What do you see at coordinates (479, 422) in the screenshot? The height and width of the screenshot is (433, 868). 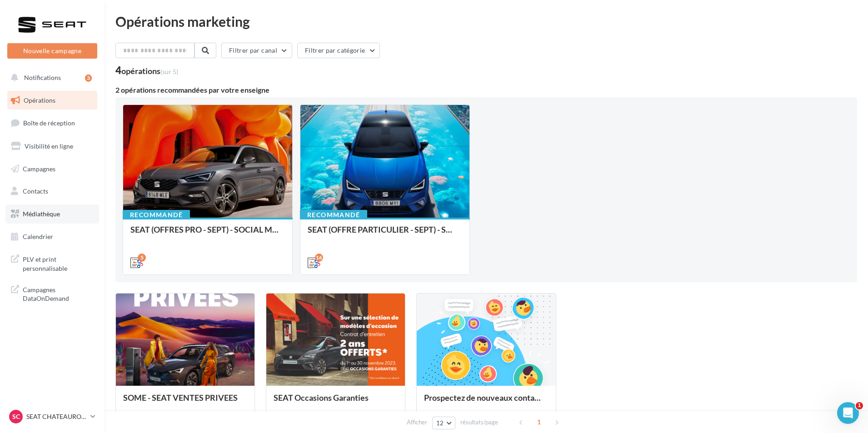 I see `span: résultats/page` at bounding box center [479, 422].